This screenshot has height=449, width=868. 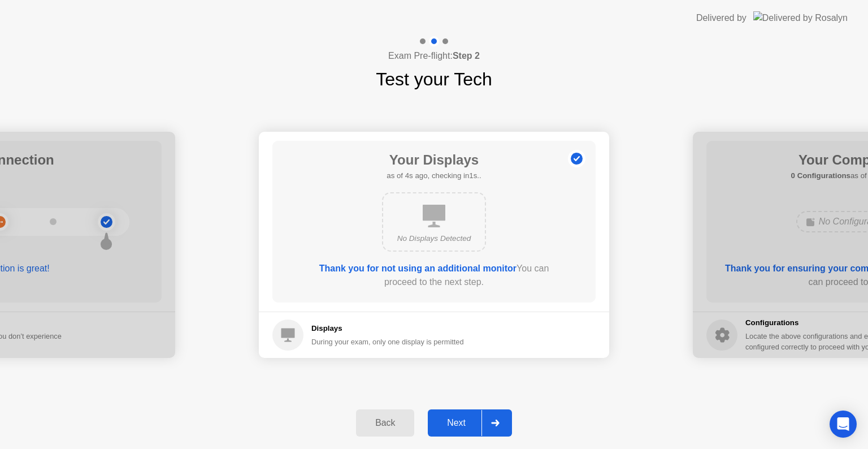 I want to click on button: Back, so click(x=385, y=423).